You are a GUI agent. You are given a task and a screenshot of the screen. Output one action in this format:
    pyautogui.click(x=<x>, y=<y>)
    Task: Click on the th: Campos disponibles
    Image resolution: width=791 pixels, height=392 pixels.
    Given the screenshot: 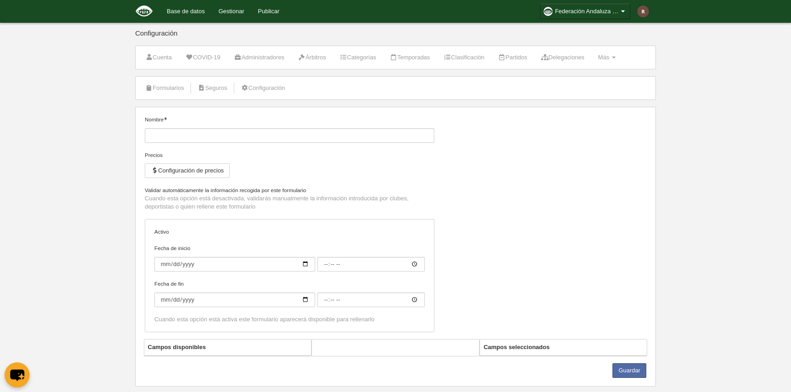 What is the action you would take?
    pyautogui.click(x=228, y=348)
    